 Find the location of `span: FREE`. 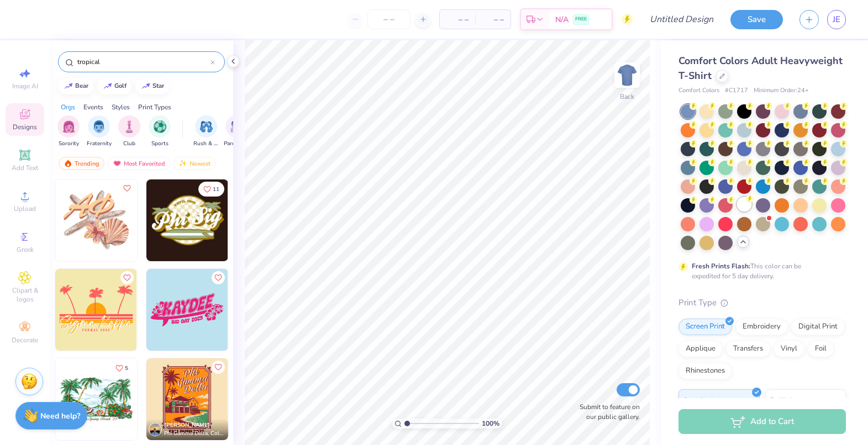

span: FREE is located at coordinates (580, 19).